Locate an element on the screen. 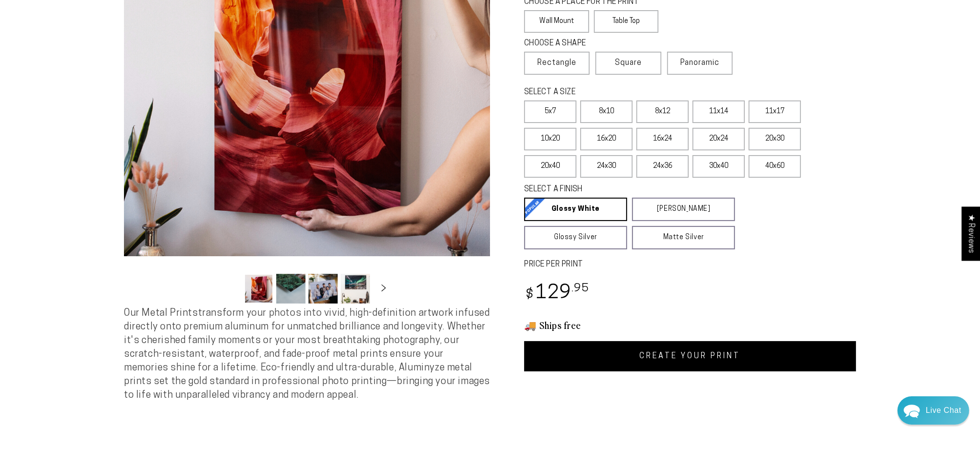 Image resolution: width=980 pixels, height=449 pixels. a: Matte Silver is located at coordinates (683, 238).